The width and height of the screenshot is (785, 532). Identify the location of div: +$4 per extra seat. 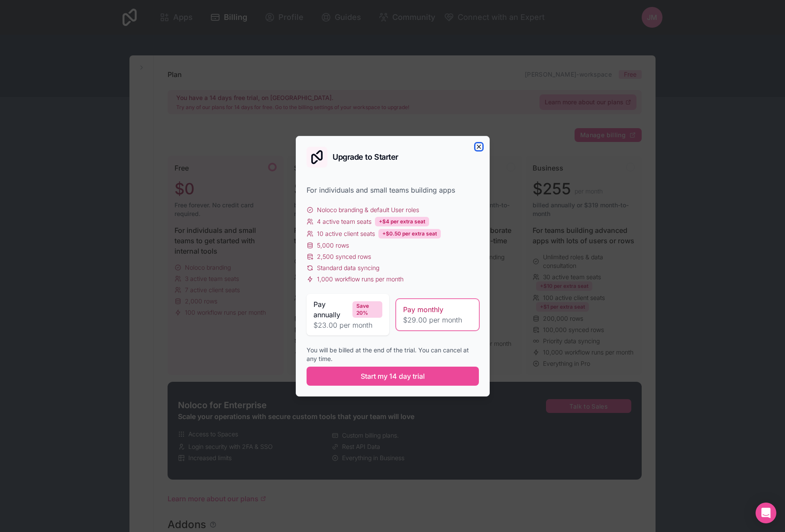
(401, 221).